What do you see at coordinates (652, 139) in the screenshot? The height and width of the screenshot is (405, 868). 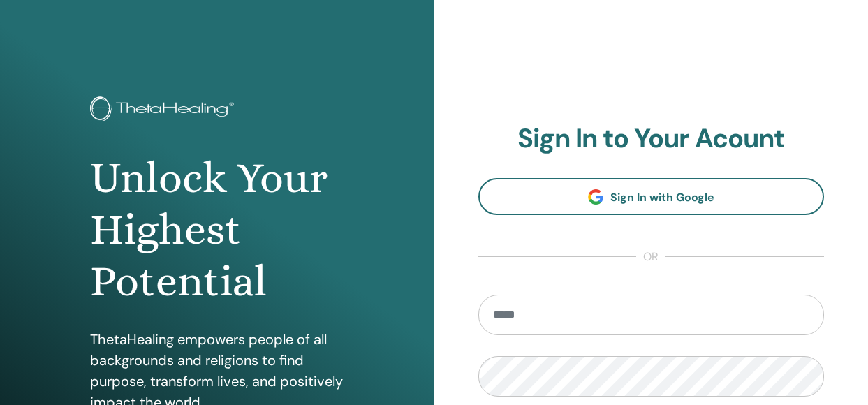 I see `h2: Sign In to Your Acount` at bounding box center [652, 139].